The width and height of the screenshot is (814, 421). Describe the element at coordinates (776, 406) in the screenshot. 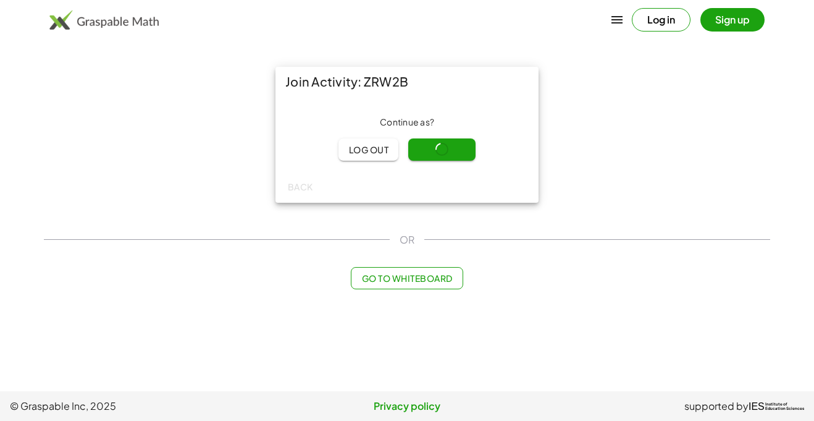

I see `a: IESInstitute ofEducation Sciences` at that location.